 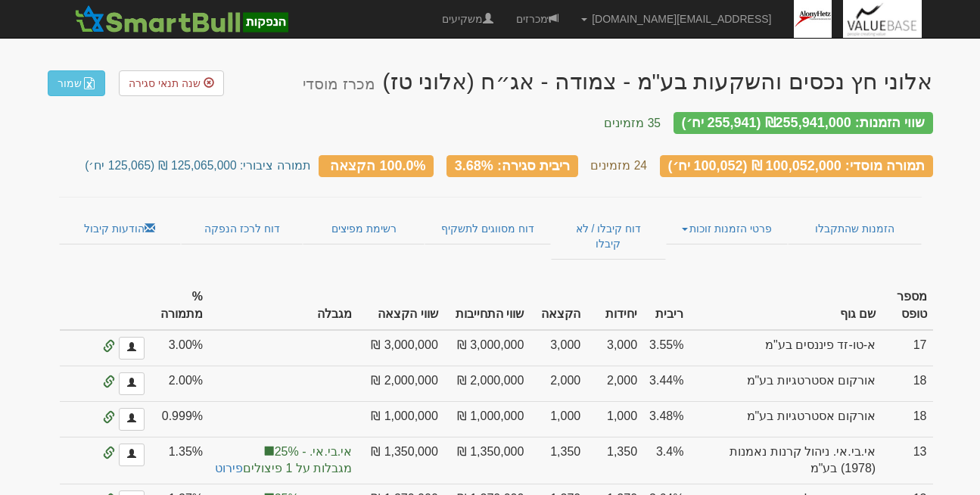 What do you see at coordinates (608, 236) in the screenshot?
I see `a: דוח קיבלו / לא קיבלו` at bounding box center [608, 236].